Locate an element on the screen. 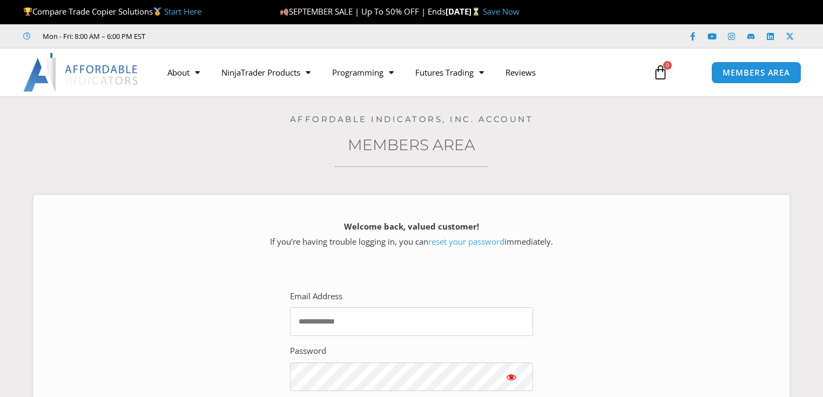 Image resolution: width=823 pixels, height=397 pixels. span: MEMBERS AREA is located at coordinates (756, 72).